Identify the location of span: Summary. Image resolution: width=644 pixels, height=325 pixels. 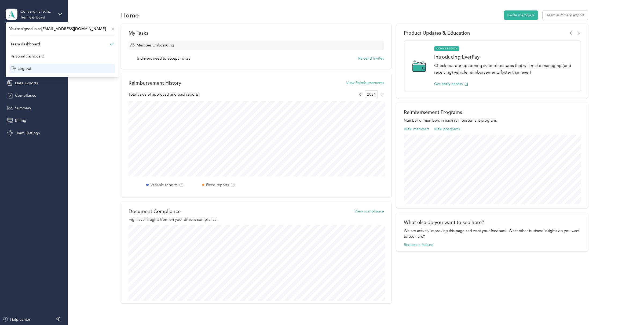
(23, 108).